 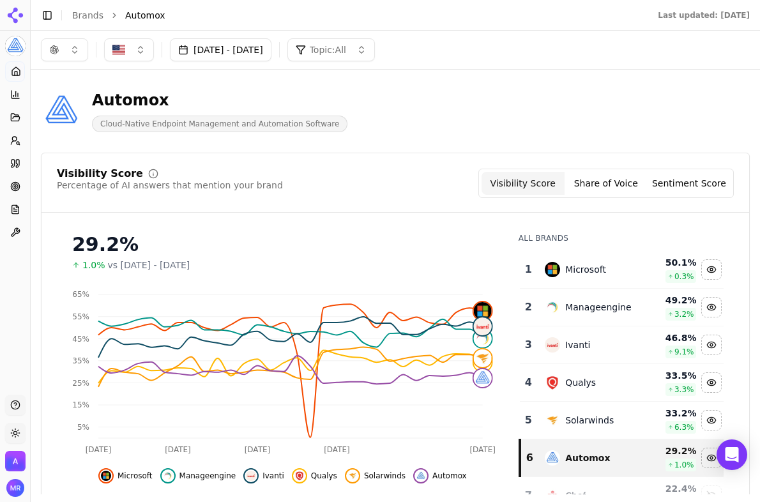 I want to click on div: Visibility Score, so click(x=100, y=174).